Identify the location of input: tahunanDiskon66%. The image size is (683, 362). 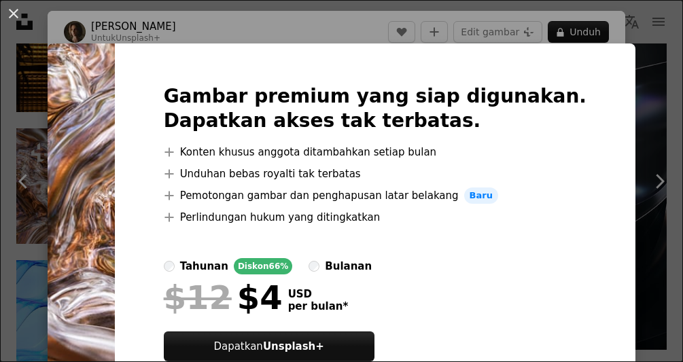
(169, 266).